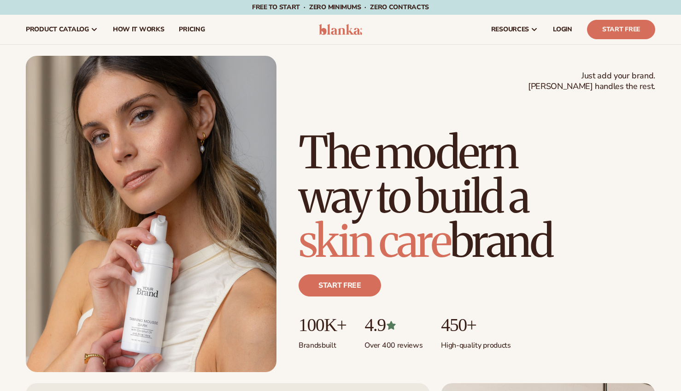 This screenshot has height=391, width=681. I want to click on p: Brands built, so click(322, 343).